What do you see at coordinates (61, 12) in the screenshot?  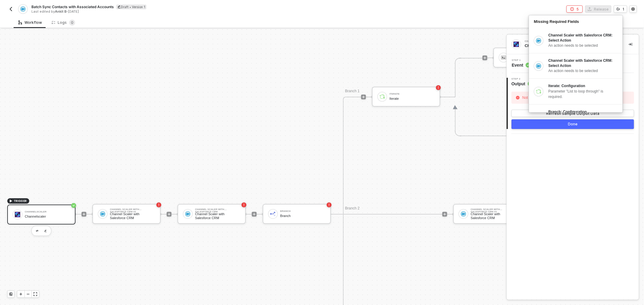 I see `span: Ankit B` at bounding box center [61, 12].